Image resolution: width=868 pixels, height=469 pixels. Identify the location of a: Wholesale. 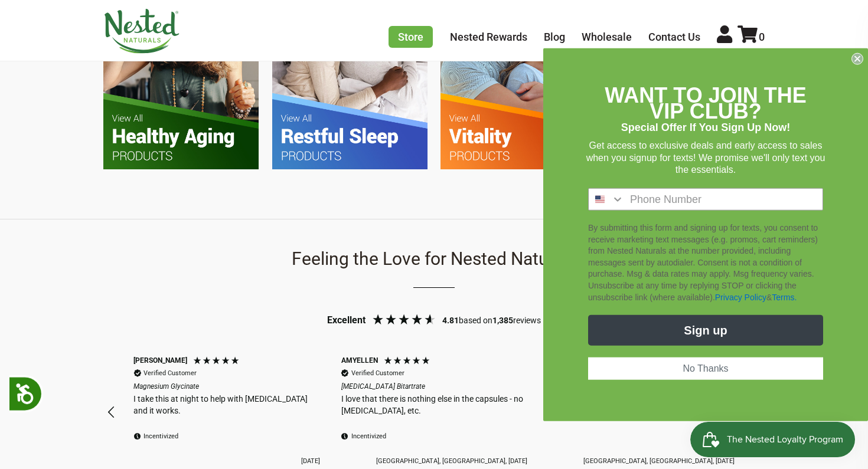
(606, 37).